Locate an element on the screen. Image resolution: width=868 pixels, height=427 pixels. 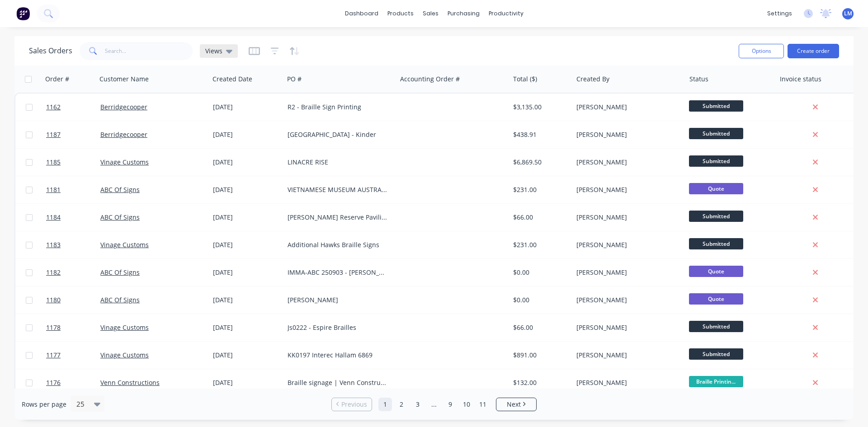
a: Jump forward is located at coordinates (434, 404).